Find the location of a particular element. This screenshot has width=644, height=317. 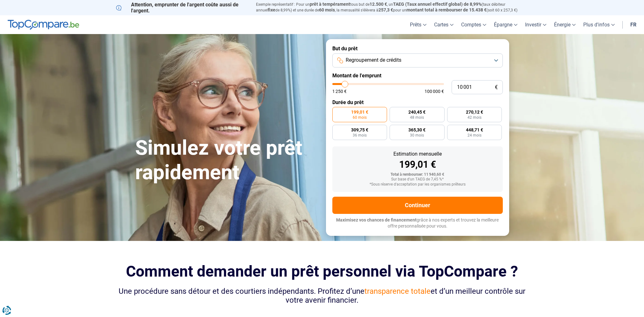

img: TopCompare is located at coordinates (43, 25).